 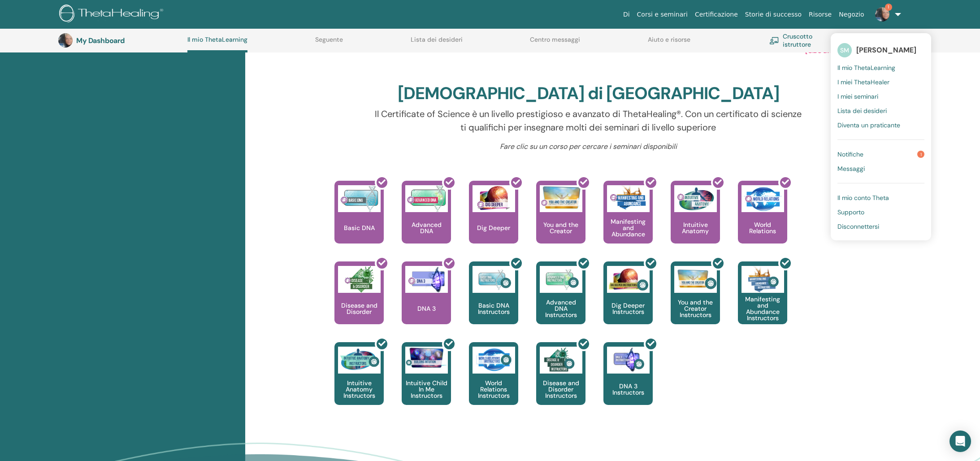 I want to click on a: DNA 3 Instructors DNA 3 Instructors, so click(x=628, y=383).